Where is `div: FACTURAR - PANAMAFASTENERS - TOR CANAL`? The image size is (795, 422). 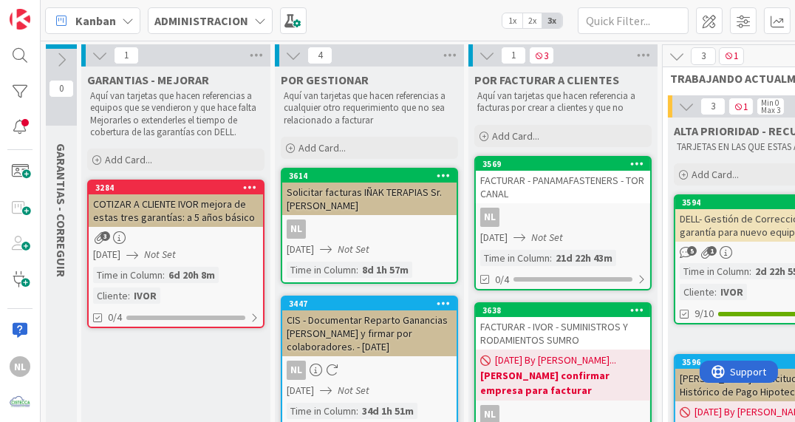
div: FACTURAR - PANAMAFASTENERS - TOR CANAL is located at coordinates (563, 187).